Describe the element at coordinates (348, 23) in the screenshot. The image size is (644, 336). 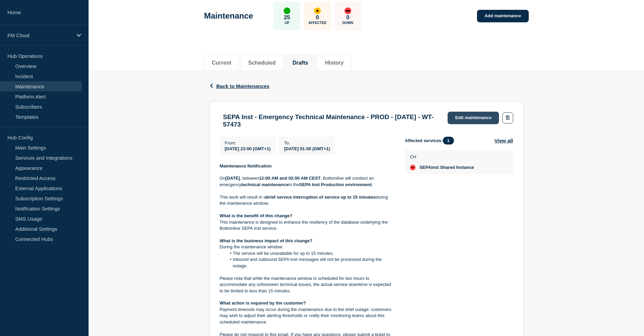
I see `p: Down` at that location.